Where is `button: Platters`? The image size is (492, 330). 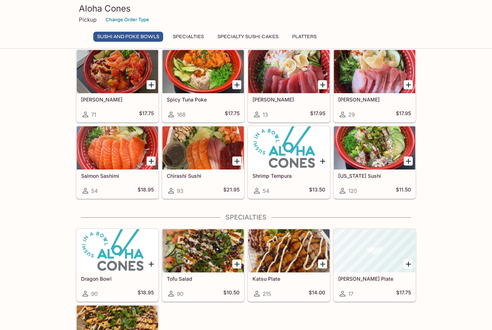 button: Platters is located at coordinates (304, 37).